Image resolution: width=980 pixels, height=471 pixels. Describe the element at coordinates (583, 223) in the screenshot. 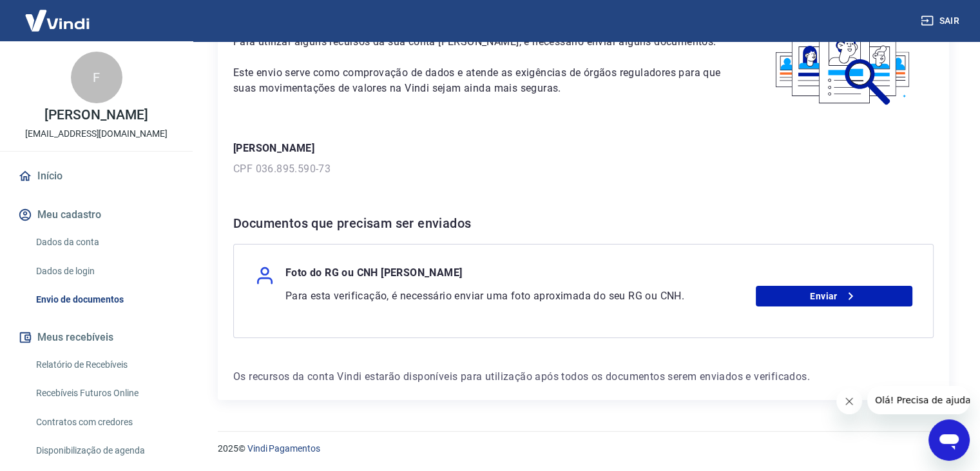

I see `h6: Documentos que precisam ser enviados` at that location.